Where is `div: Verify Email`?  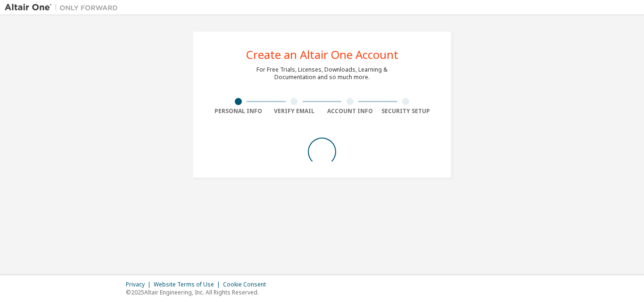
div: Verify Email is located at coordinates (294, 111).